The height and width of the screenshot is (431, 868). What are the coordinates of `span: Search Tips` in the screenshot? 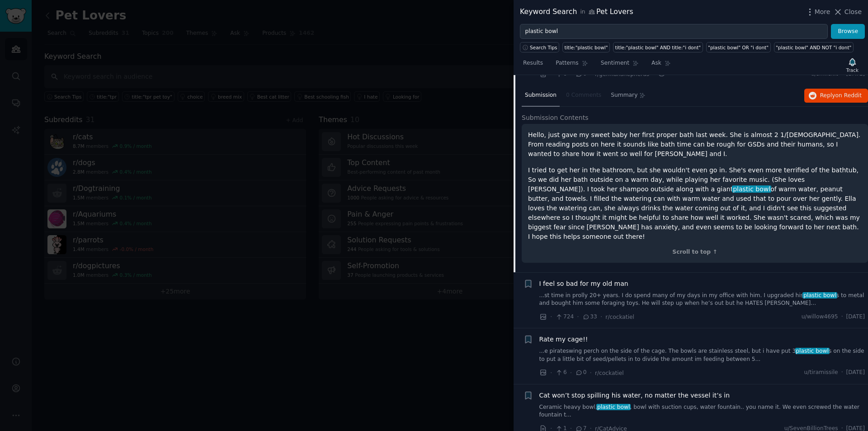 It's located at (543, 48).